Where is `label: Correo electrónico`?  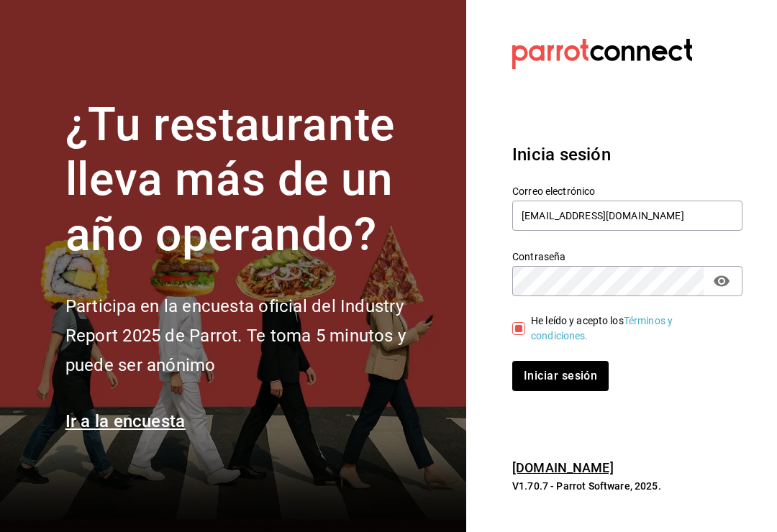
label: Correo electrónico is located at coordinates (627, 191).